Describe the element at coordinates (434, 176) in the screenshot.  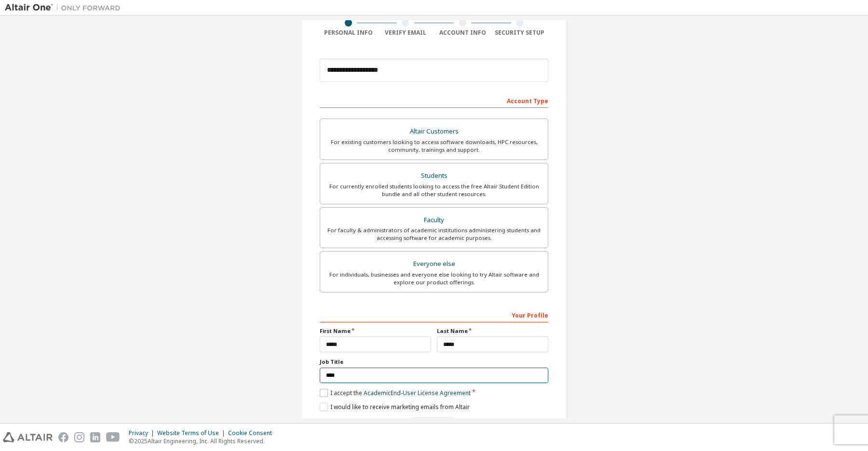
I see `div: Students` at that location.